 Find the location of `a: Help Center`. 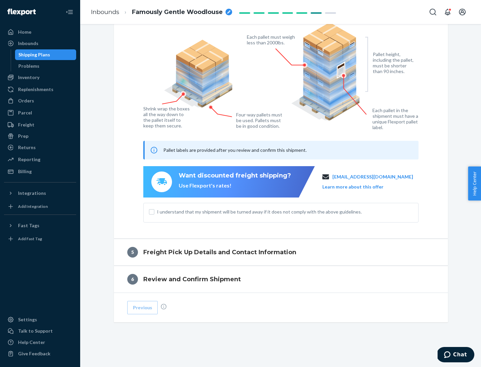

a: Help Center is located at coordinates (40, 342).